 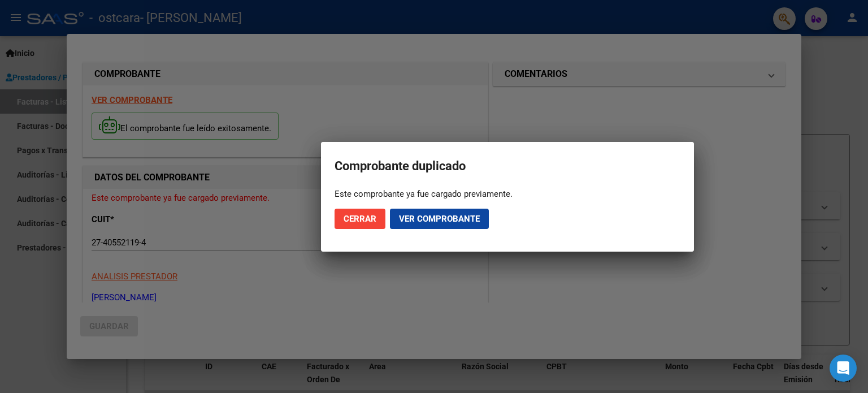 I want to click on div: Open Intercom Messenger, so click(x=843, y=368).